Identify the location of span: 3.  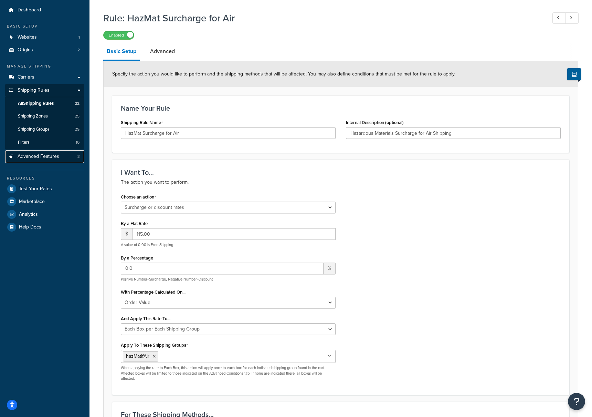
(79, 156).